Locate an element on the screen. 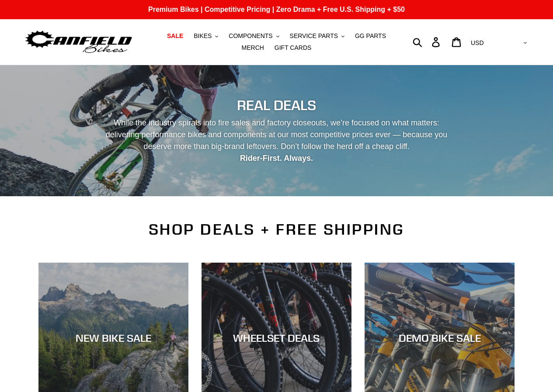 The image size is (553, 392). button: BIKES is located at coordinates (206, 36).